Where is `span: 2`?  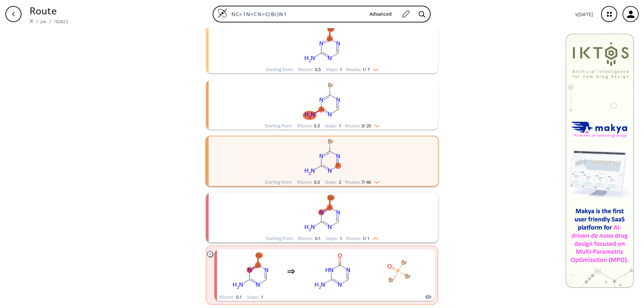 span: 2 is located at coordinates (340, 182).